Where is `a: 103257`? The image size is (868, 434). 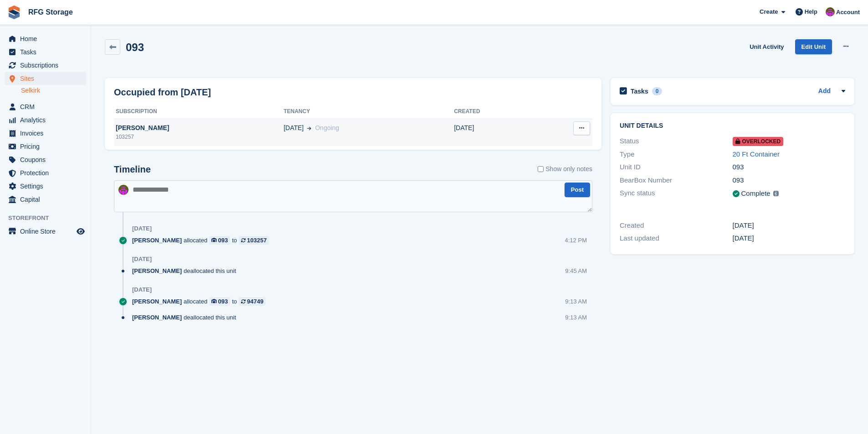 a: 103257 is located at coordinates (254, 240).